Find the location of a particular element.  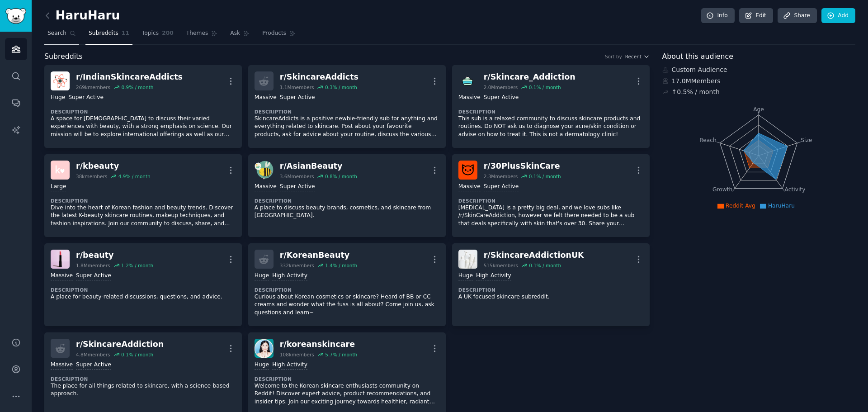

div: 2.3M members is located at coordinates (500, 176).